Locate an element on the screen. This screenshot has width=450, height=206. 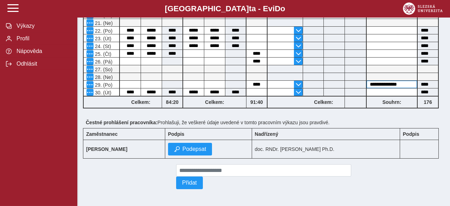
b: 176 is located at coordinates (428, 102).